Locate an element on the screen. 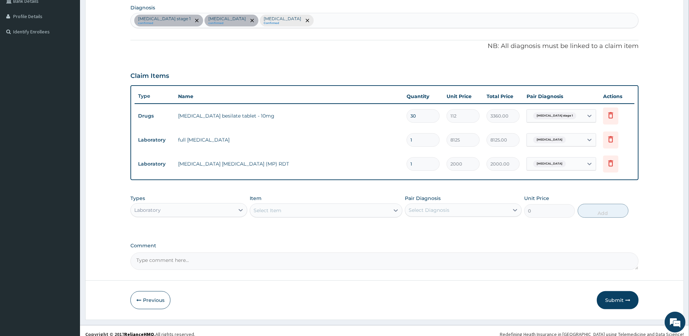 The height and width of the screenshot is (336, 689). th: Name is located at coordinates (289, 96).